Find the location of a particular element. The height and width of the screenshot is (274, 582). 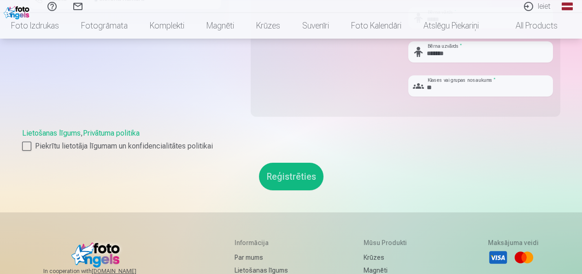

a: Foto kalendāri is located at coordinates (376, 26).